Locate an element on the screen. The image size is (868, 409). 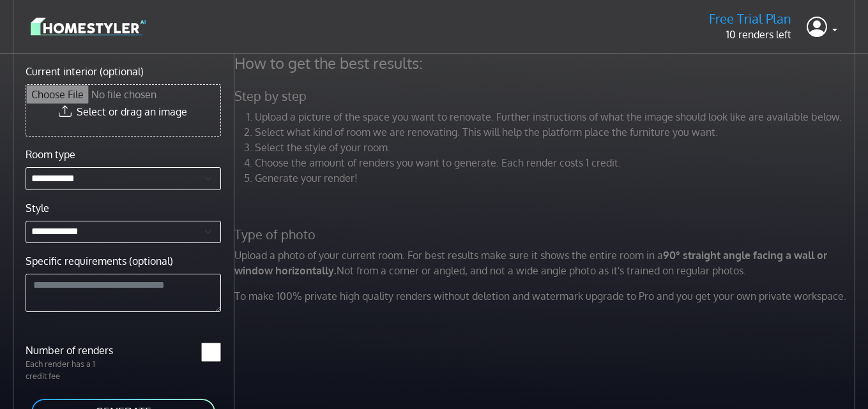
li: Select what kind of room we are renovating. This will help the platform place the furniture you w... is located at coordinates (556, 132).